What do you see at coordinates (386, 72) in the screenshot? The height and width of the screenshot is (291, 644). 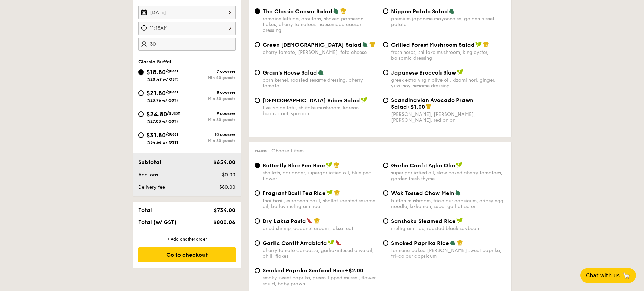 I see `input: Japanese Broccoli Slawgreek extra virgin olive oil, kizami nori, ginger, yuzu soy-sesame dressing` at bounding box center [386, 72].